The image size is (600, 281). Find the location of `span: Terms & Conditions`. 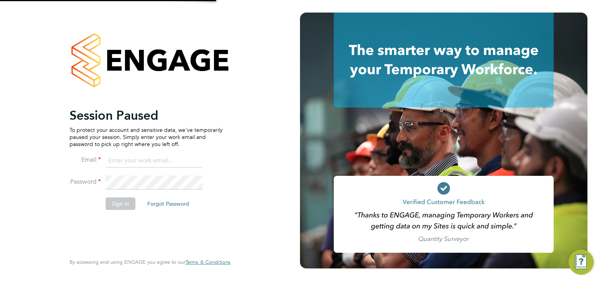

span: Terms & Conditions is located at coordinates (208, 262).